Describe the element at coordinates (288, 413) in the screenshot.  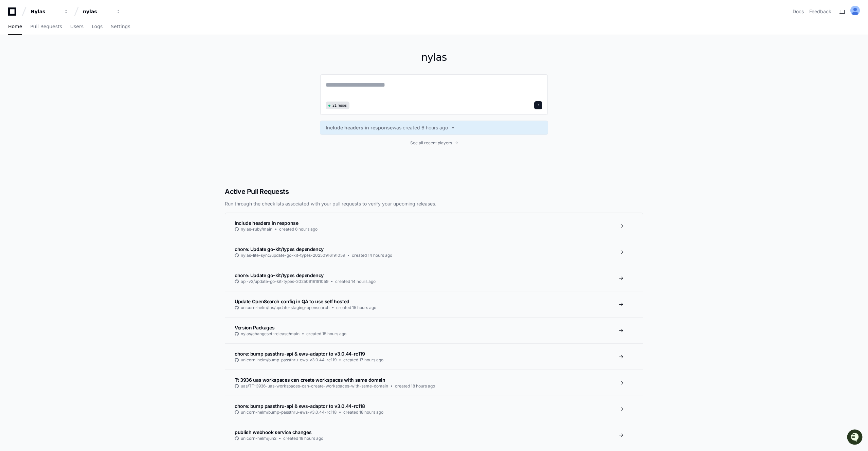
I see `span: unicorn-helm/bump-passthru-ews-v3.0.44-rc118` at that location.